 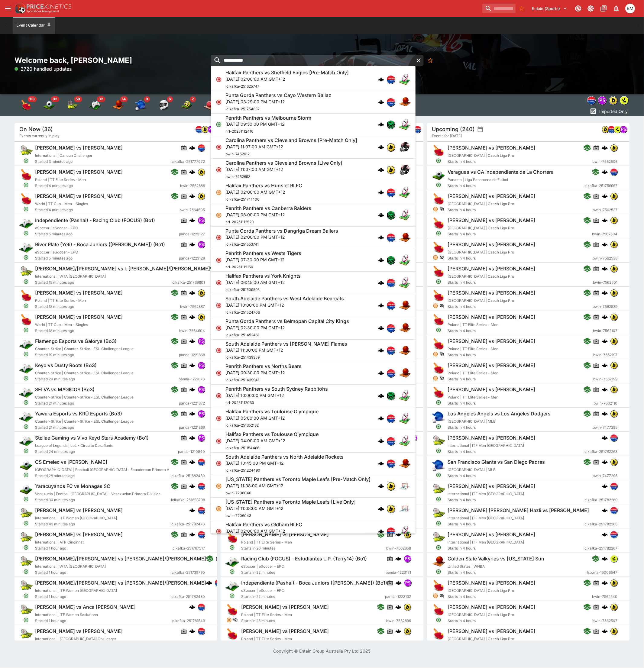 What do you see at coordinates (95, 220) in the screenshot?
I see `h6: Independiente (Pashai) - Racing Club (FOCUS) (Bo1)` at bounding box center [95, 220].